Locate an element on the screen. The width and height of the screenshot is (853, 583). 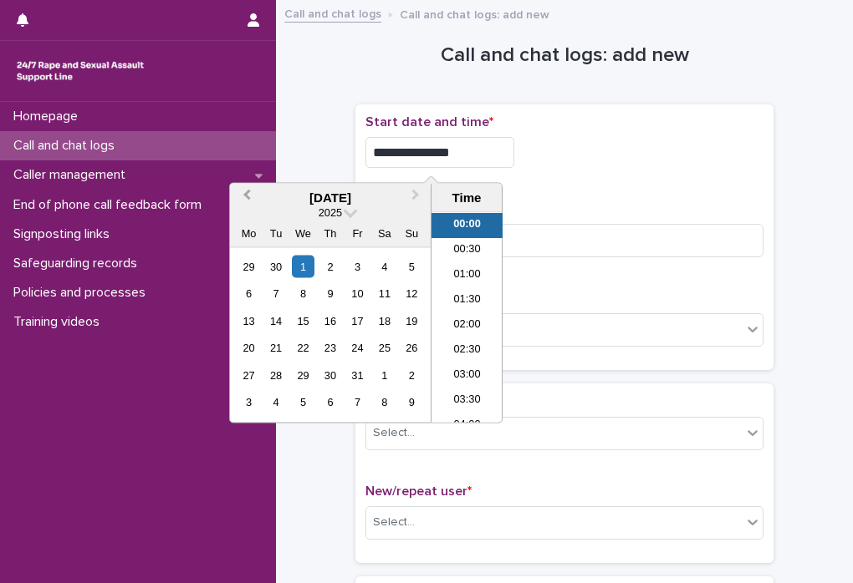
div: Choose Tuesday, 30 September 2025 is located at coordinates (275, 266).